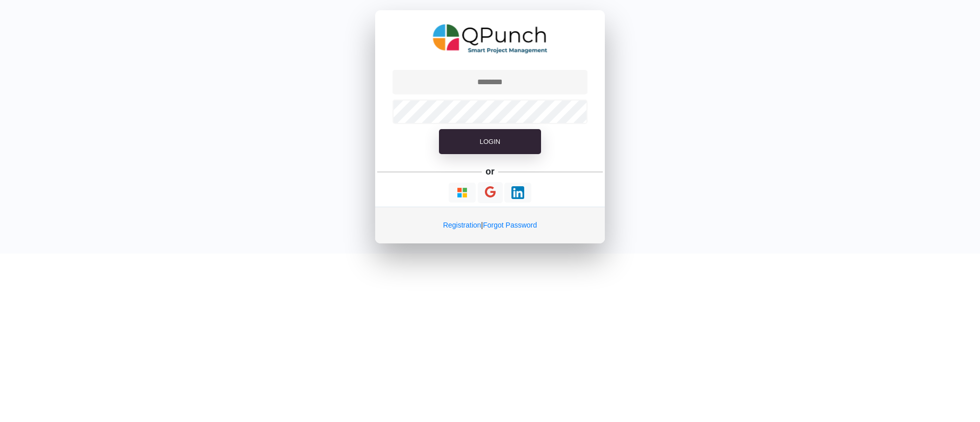 The image size is (980, 422). I want to click on a: Registration, so click(462, 225).